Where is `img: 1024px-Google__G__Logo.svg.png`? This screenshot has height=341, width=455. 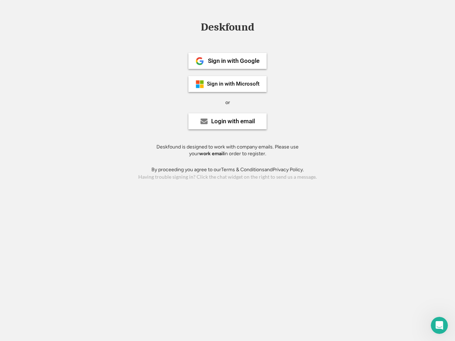
img: 1024px-Google__G__Logo.svg.png is located at coordinates (200, 61).